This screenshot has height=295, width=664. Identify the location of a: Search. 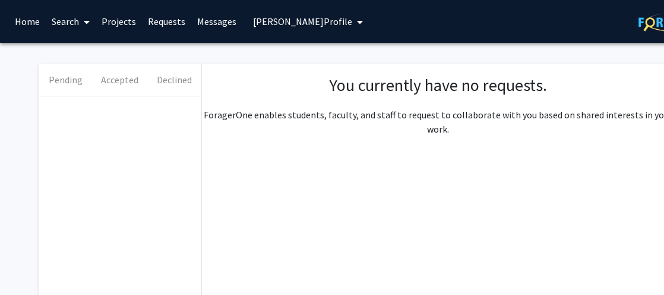
(71, 21).